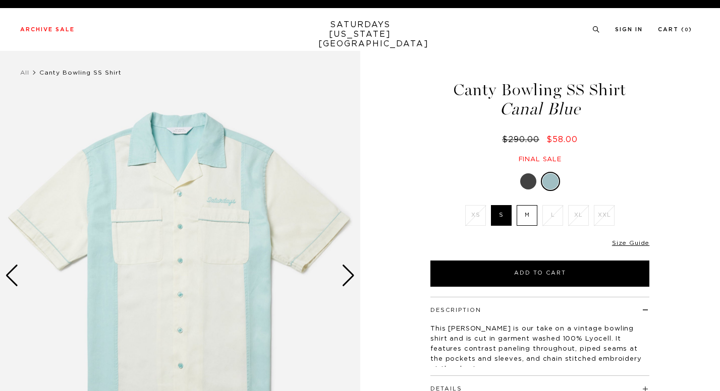 Image resolution: width=720 pixels, height=391 pixels. I want to click on a: Sign In, so click(628, 29).